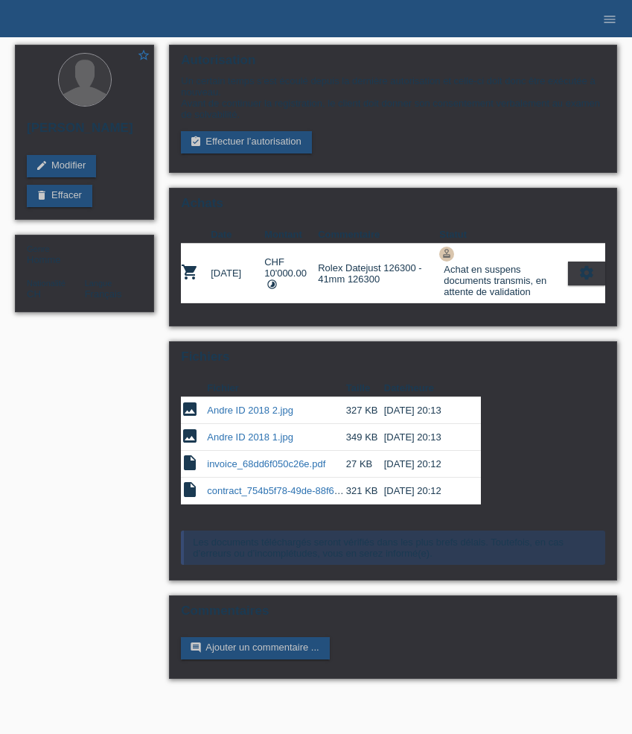 Image resolution: width=632 pixels, height=734 pixels. What do you see at coordinates (393, 207) in the screenshot?
I see `h2: Achats` at bounding box center [393, 207].